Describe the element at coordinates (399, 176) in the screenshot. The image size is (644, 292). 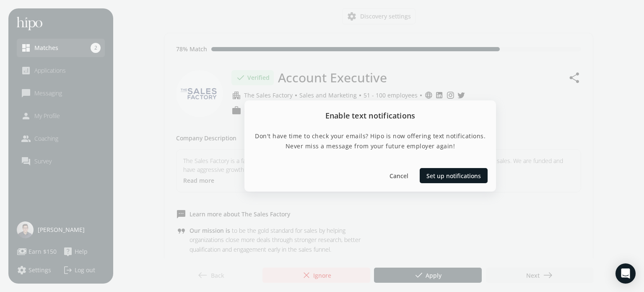
I see `button: Cancel` at that location.